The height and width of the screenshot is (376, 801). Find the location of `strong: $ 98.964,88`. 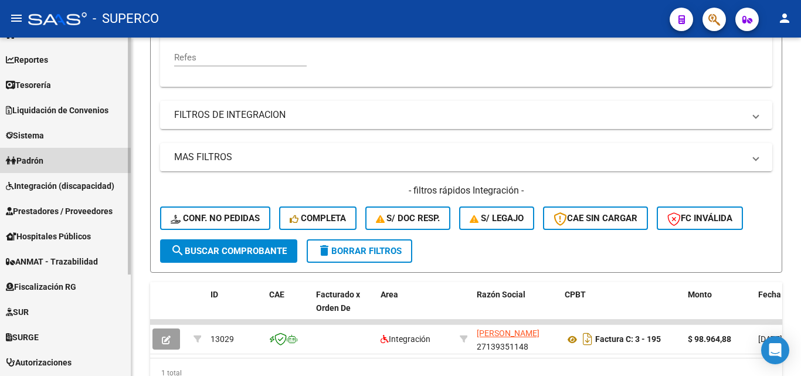

strong: $ 98.964,88 is located at coordinates (710, 339).